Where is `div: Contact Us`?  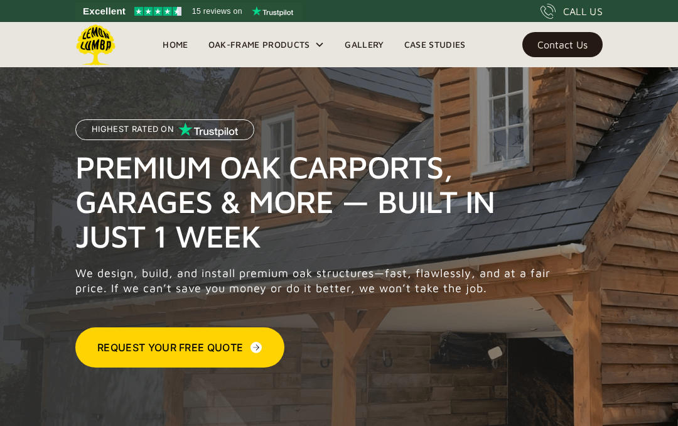
div: Contact Us is located at coordinates (563, 45).